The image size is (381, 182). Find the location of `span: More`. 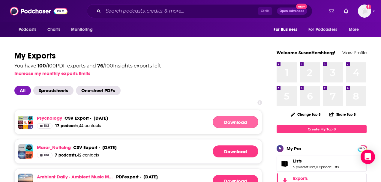

span: More is located at coordinates (354, 30).